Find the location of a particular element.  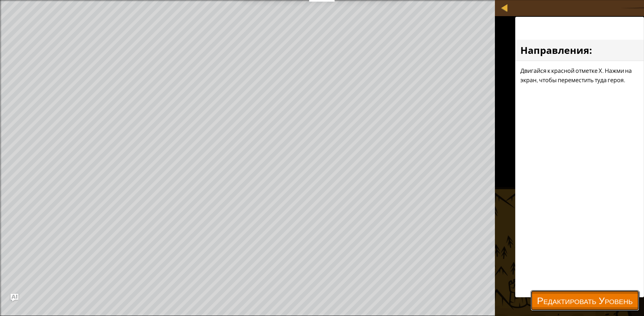

span: Редактировать Уровень is located at coordinates (585, 300).